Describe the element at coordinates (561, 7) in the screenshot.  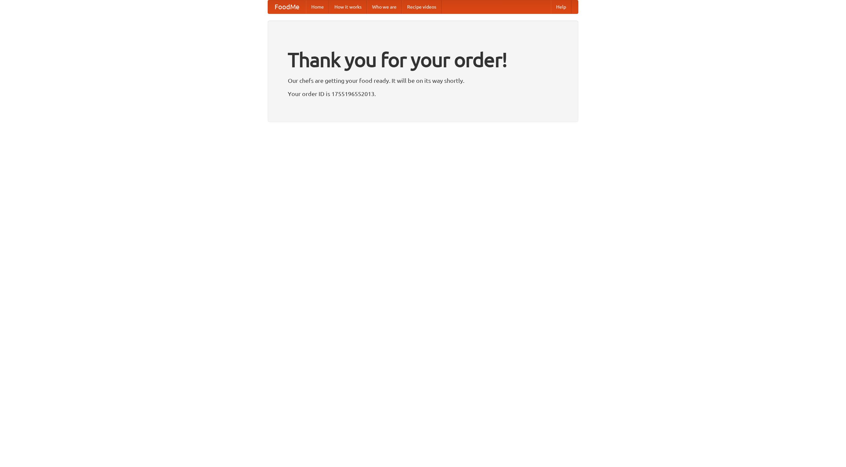
I see `a: Help` at that location.